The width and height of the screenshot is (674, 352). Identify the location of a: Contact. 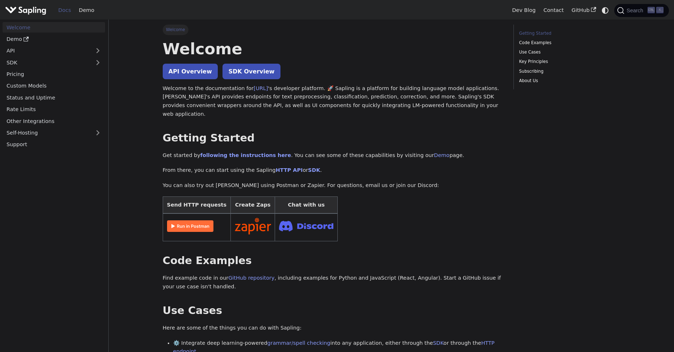
(553, 10).